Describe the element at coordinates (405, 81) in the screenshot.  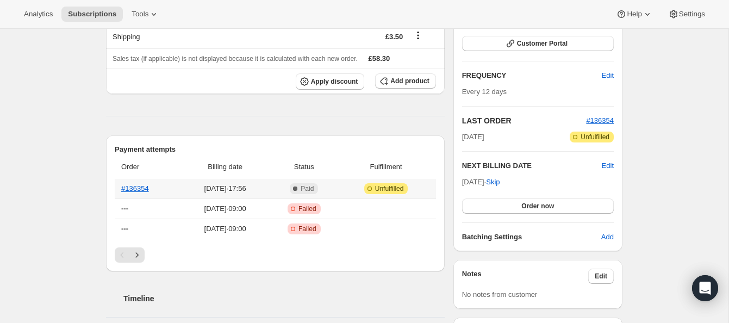
I see `button: Add product` at that location.